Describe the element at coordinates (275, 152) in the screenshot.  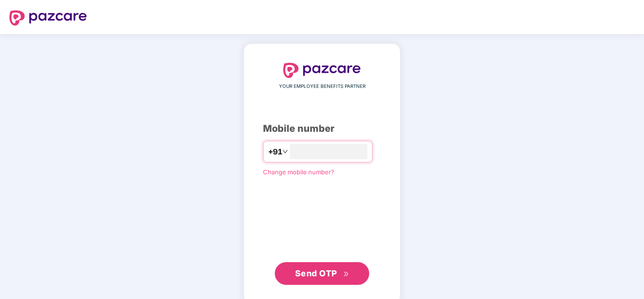
I see `span: +91` at that location.